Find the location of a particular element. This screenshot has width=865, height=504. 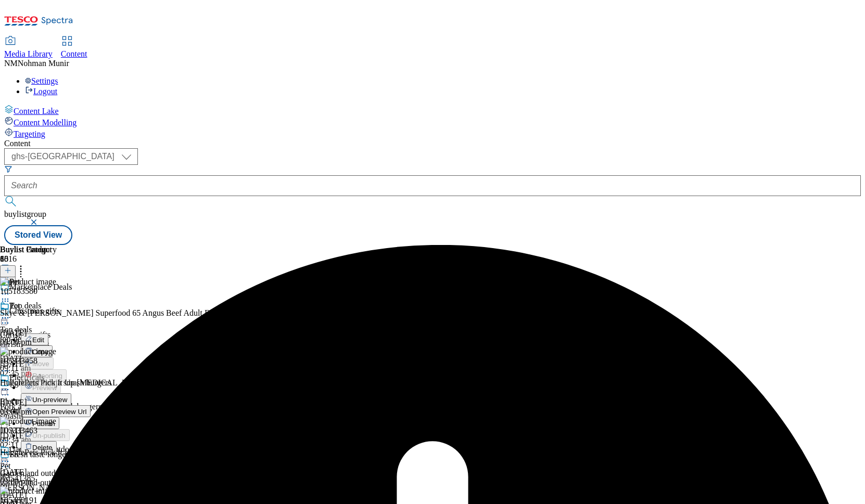

span: Targeting is located at coordinates (29, 134).